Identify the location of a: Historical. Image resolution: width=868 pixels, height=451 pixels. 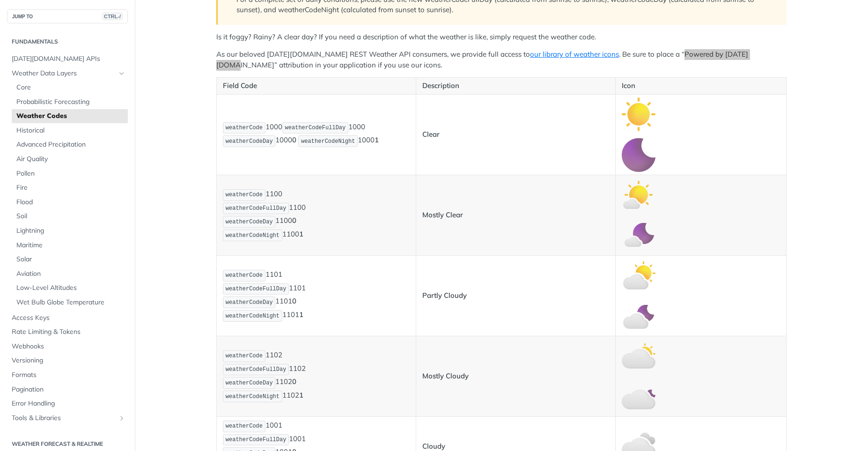
(70, 131).